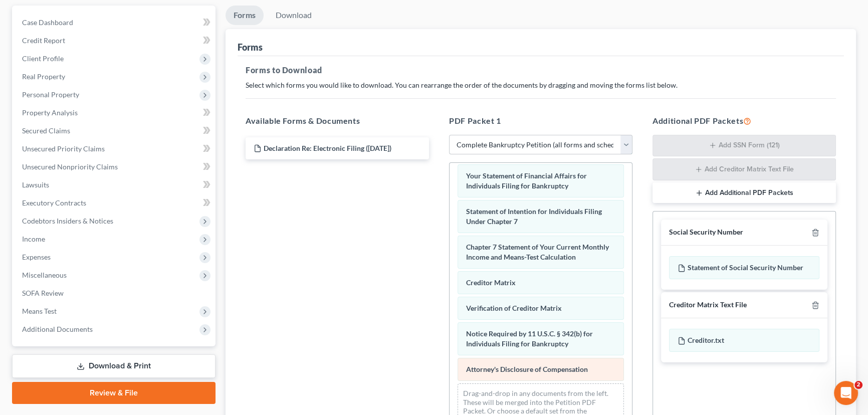 The height and width of the screenshot is (415, 868). What do you see at coordinates (43, 76) in the screenshot?
I see `span: Real Property` at bounding box center [43, 76].